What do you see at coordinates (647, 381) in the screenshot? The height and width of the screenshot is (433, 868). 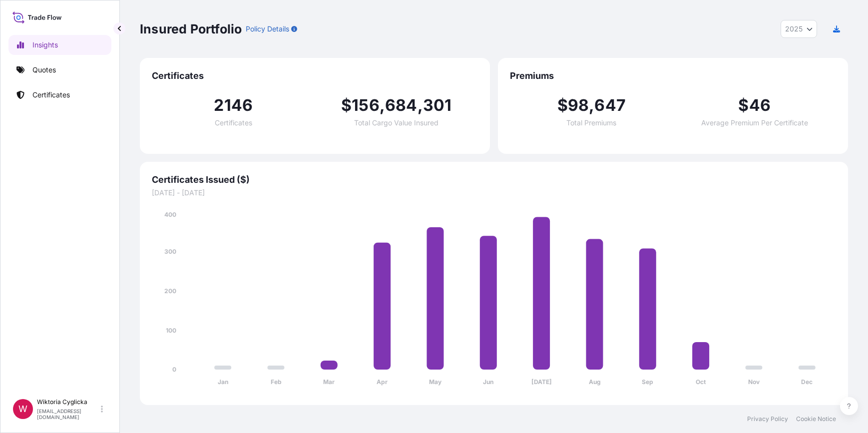 I see `tspan: Sep` at bounding box center [647, 381].